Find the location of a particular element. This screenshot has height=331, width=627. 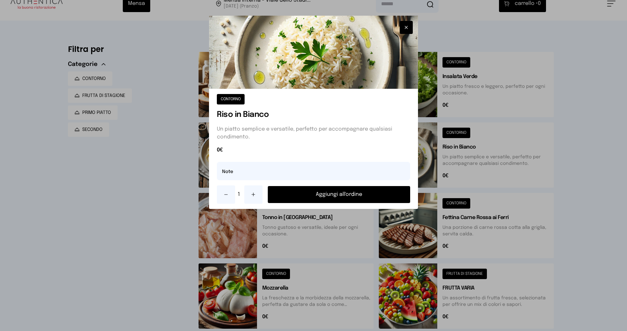

span: 0€ is located at coordinates (313, 150).